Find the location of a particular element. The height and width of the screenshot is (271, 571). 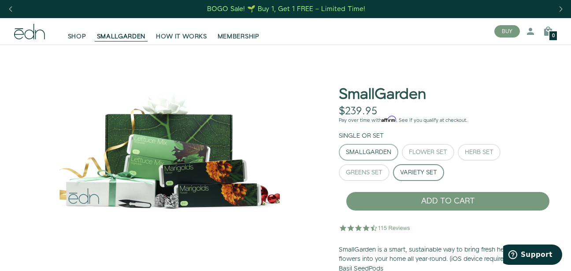

div: SmallGarden is located at coordinates (369, 152).